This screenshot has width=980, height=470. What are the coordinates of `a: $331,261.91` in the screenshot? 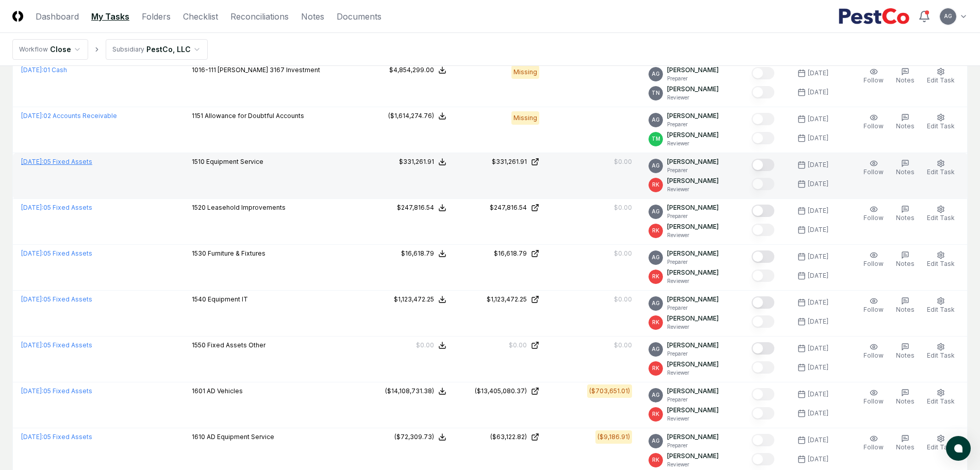 It's located at (501, 162).